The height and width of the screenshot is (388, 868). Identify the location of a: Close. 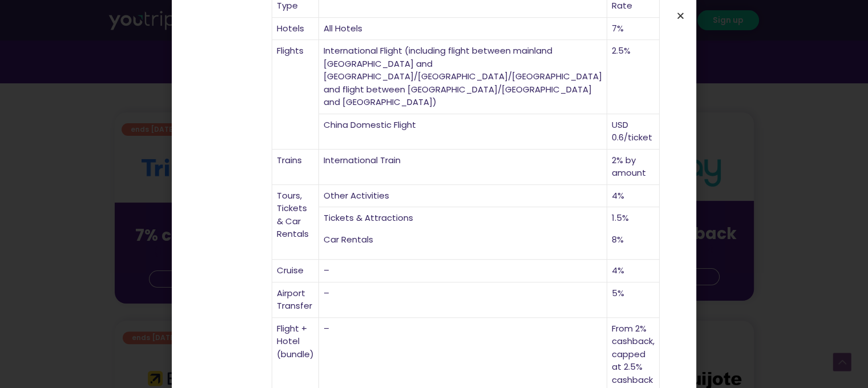
(680, 16).